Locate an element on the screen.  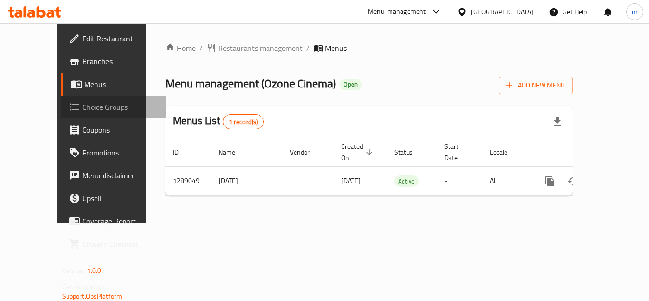
h2: Menus List is located at coordinates (218, 121).